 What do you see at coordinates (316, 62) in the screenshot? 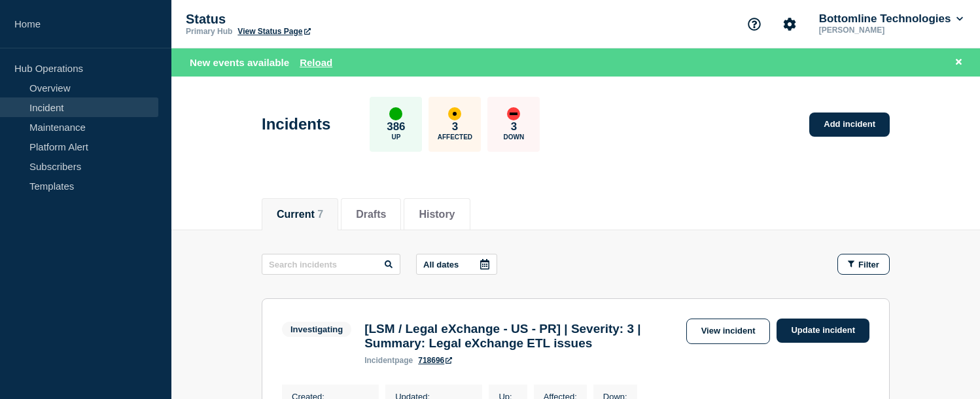
I see `button: Reload` at bounding box center [316, 62].